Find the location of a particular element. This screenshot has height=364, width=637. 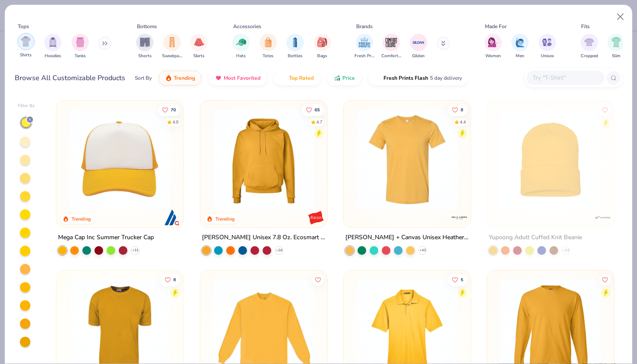

span: Bottles is located at coordinates (295, 56).